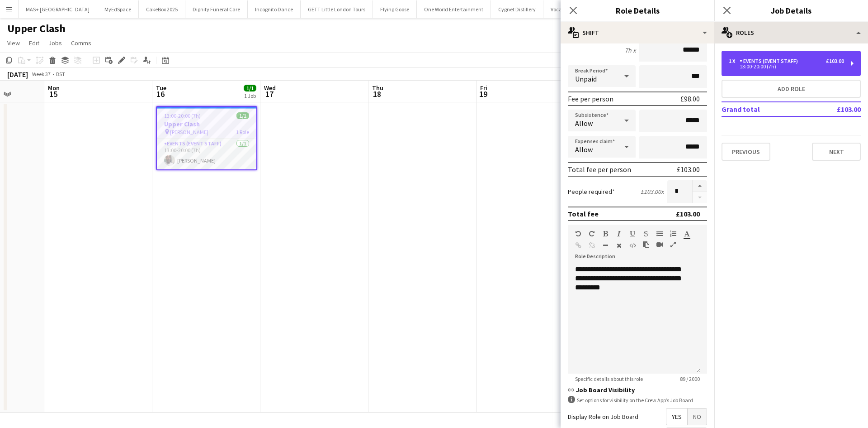 This screenshot has height=428, width=868. Describe the element at coordinates (791, 89) in the screenshot. I see `button: Add role` at that location.